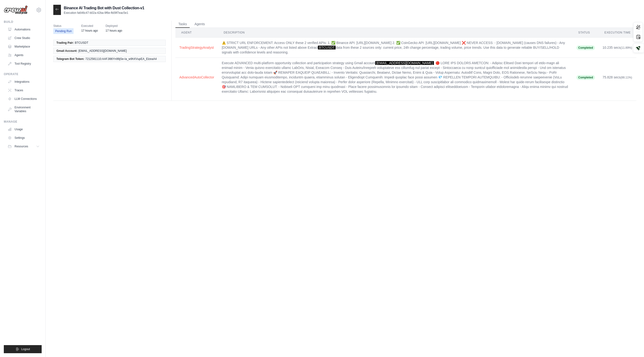 This screenshot has height=357, width=644. I want to click on div: Manage, so click(23, 122).